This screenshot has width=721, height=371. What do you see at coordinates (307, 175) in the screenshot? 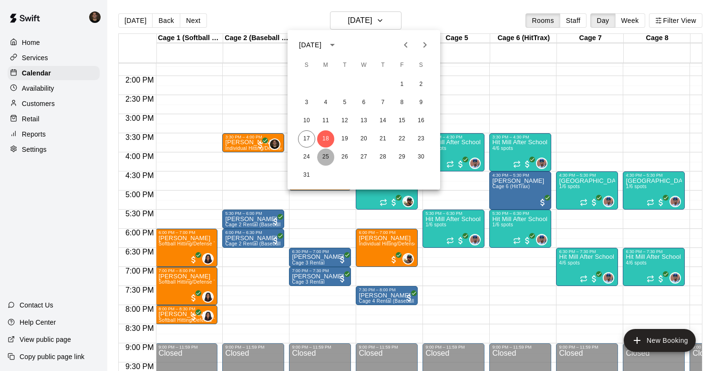
I see `button: 31` at bounding box center [307, 175].